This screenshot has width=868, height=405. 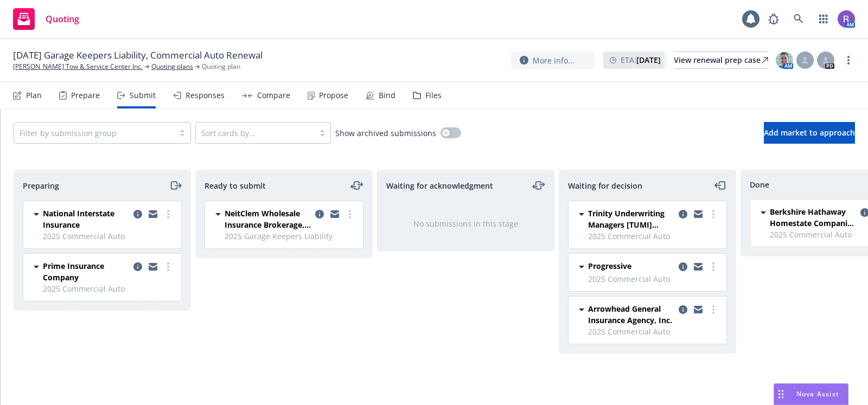 What do you see at coordinates (268, 219) in the screenshot?
I see `span: NeitClem Wholesale Insurance Brokerage, Inc.` at bounding box center [268, 219].